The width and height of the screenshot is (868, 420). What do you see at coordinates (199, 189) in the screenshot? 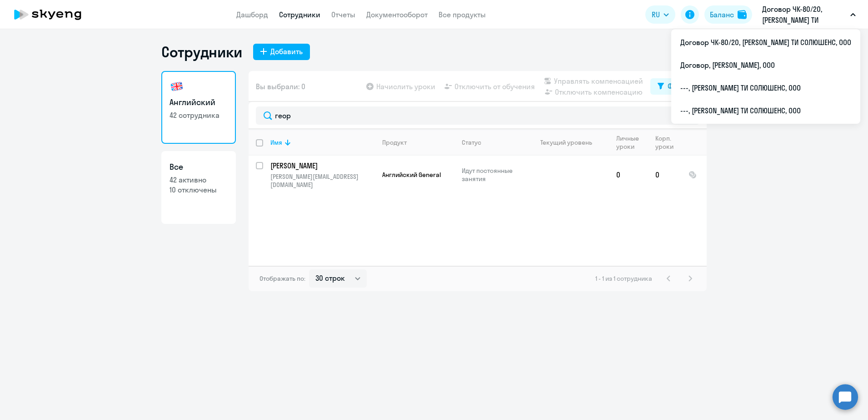
I see `p: 10 отключены` at bounding box center [199, 189].